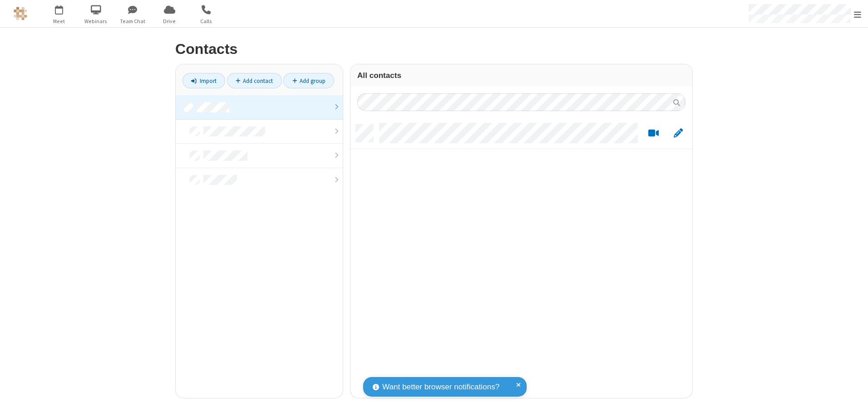 Image resolution: width=868 pixels, height=412 pixels. What do you see at coordinates (521, 258) in the screenshot?
I see `div: grid` at bounding box center [521, 258].